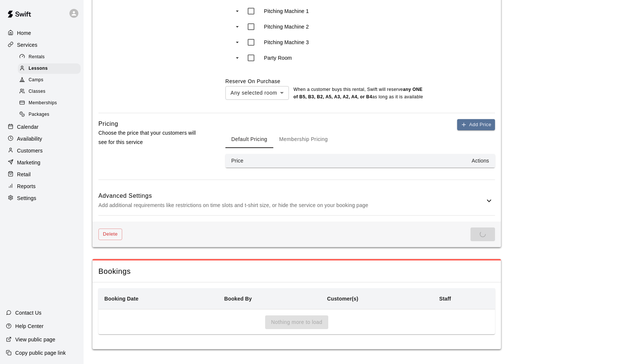  What do you see at coordinates (51, 80) in the screenshot?
I see `a: Camps` at bounding box center [51, 80].